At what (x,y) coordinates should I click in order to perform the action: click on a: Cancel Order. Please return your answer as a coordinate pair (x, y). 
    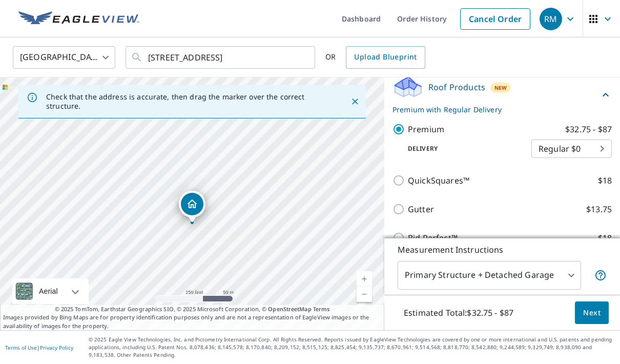
    Looking at the image, I should click on (495, 19).